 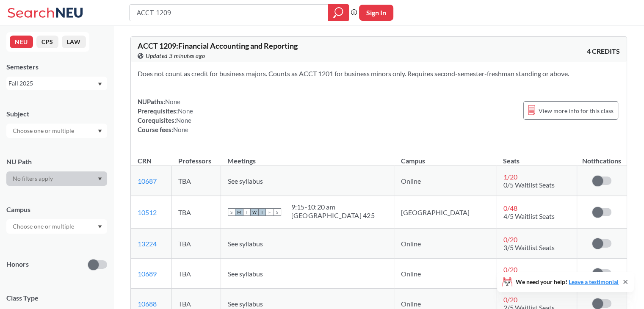 I want to click on span: 3/5 Waitlist Seats, so click(x=528, y=247).